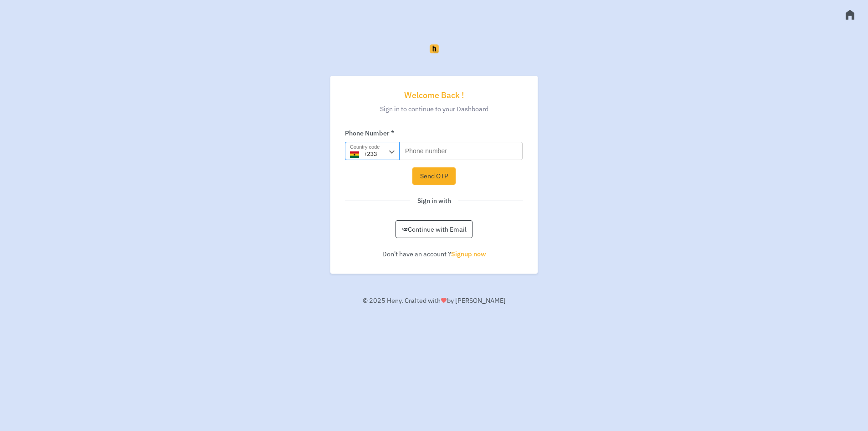  I want to click on label: Country code, so click(364, 147).